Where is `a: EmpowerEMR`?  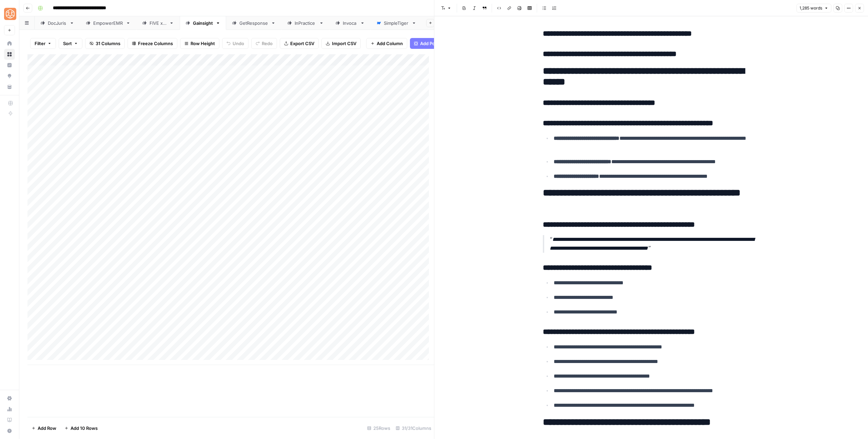 a: EmpowerEMR is located at coordinates (108, 23).